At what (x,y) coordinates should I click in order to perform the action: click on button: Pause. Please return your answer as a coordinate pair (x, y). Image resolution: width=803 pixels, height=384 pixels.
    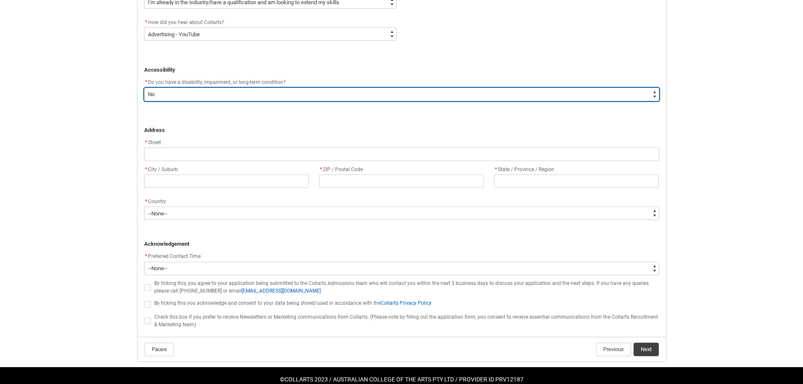
    Looking at the image, I should click on (159, 349).